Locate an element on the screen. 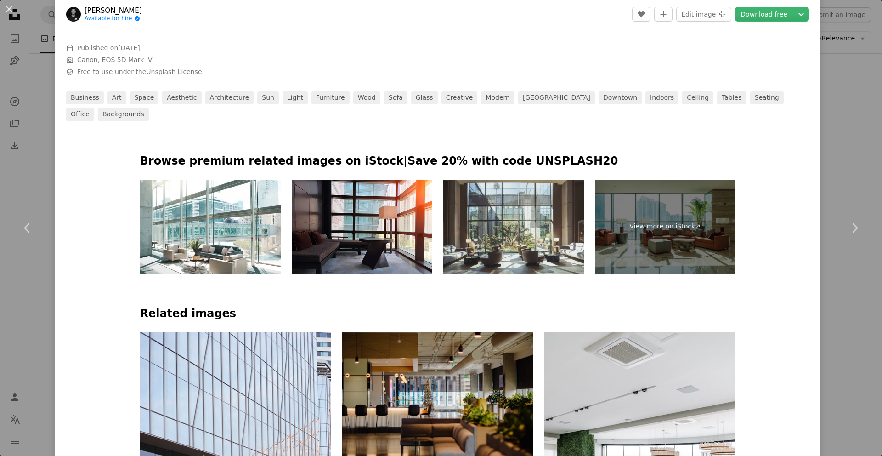  span: Published on is located at coordinates (108, 48).